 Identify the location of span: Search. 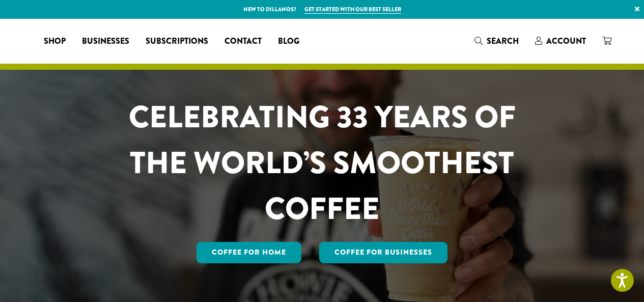
(503, 41).